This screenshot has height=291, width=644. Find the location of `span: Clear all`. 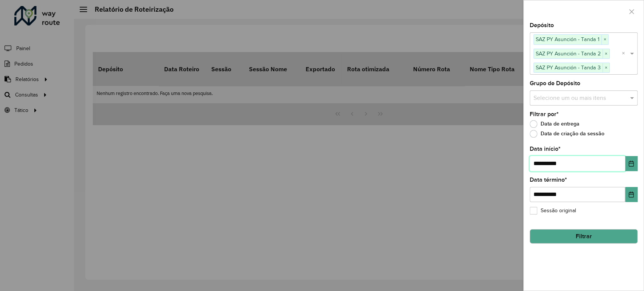

span: Clear all is located at coordinates (625, 54).